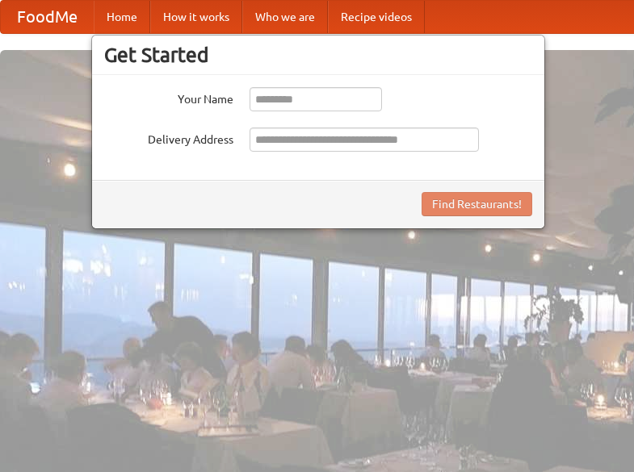 The height and width of the screenshot is (472, 634). What do you see at coordinates (122, 17) in the screenshot?
I see `a: Home` at bounding box center [122, 17].